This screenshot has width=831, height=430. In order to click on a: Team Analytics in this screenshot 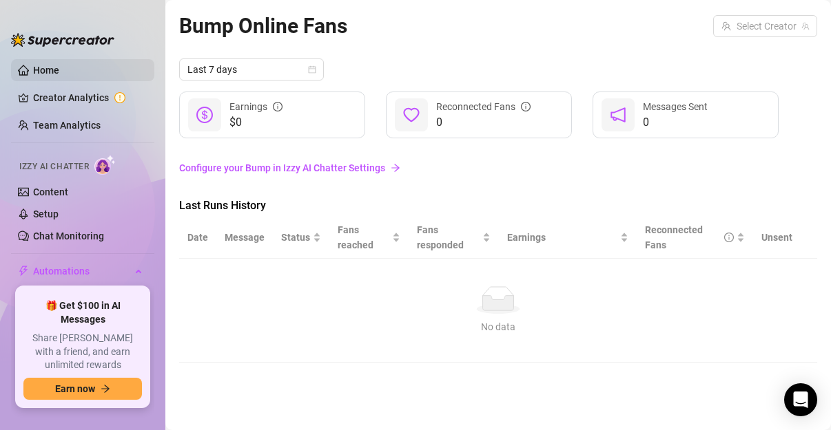, I will do `click(67, 125)`.